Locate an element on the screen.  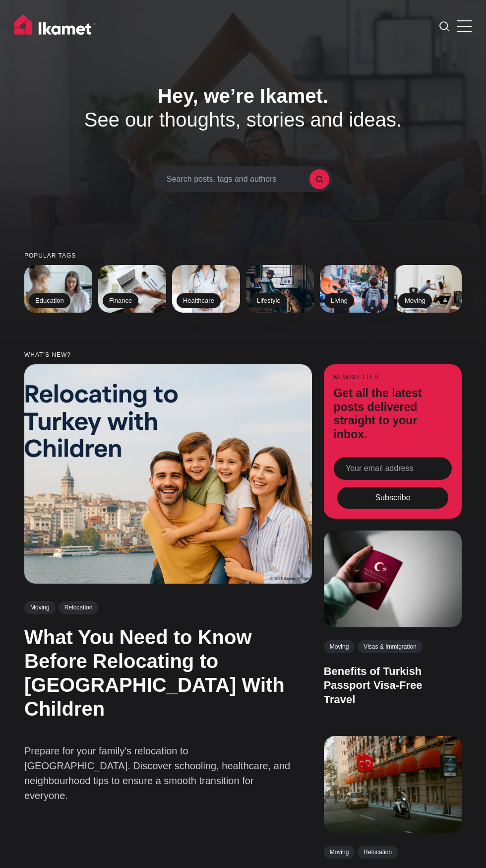
img: What You Need to Know Before Relocating to Turkey With Children is located at coordinates (169, 474).